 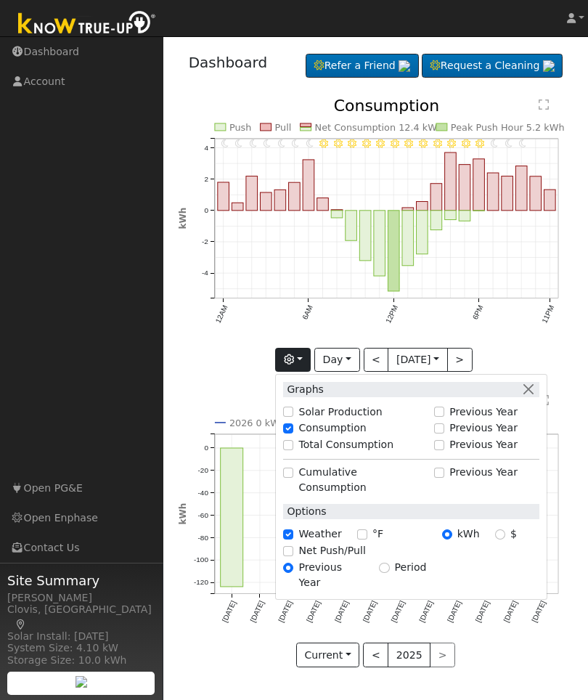 What do you see at coordinates (203, 492) in the screenshot?
I see `text: -40` at bounding box center [203, 492].